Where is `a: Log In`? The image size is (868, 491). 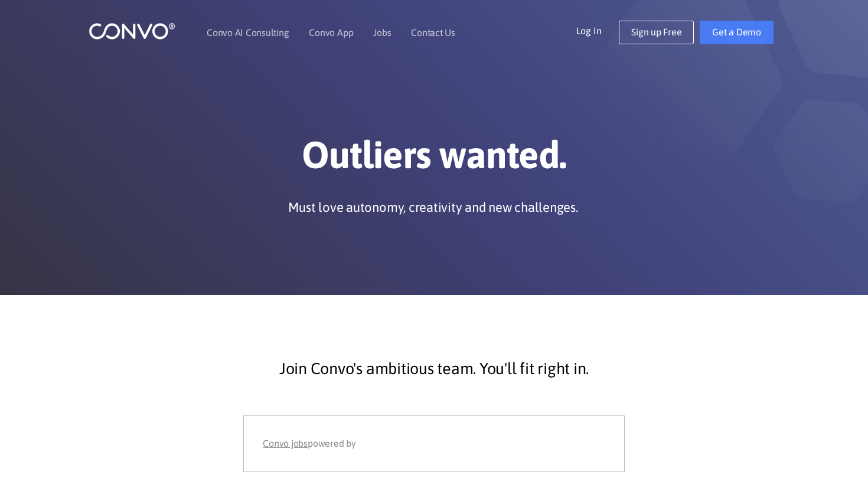
a: Log In is located at coordinates (597, 30).